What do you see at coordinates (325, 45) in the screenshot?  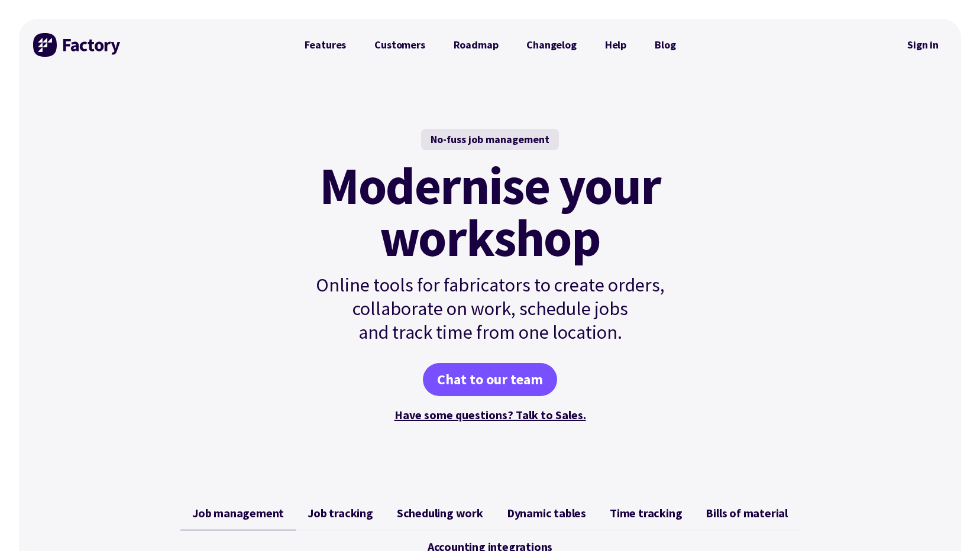 I see `a: Features` at bounding box center [325, 45].